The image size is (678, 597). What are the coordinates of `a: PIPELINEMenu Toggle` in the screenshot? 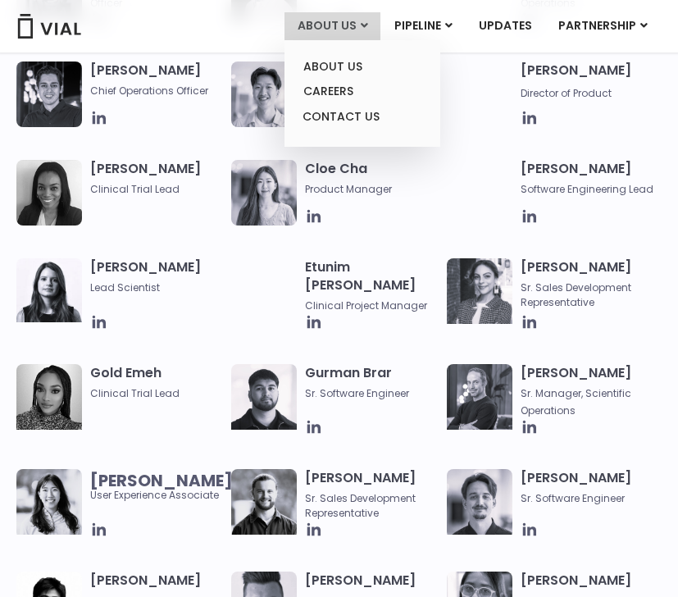 It's located at (423, 26).